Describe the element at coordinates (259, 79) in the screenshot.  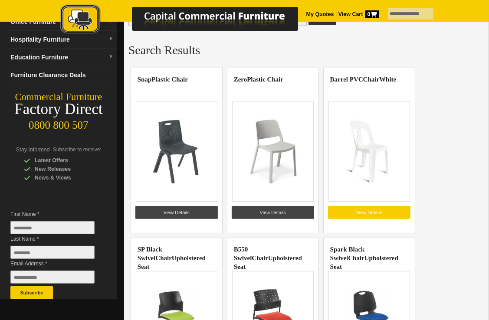
I see `a: ZeroPlastic Chair` at that location.